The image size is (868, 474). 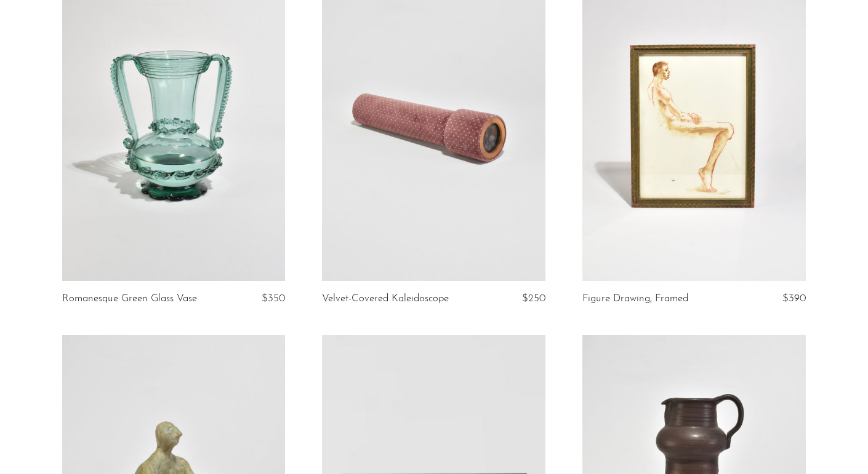 What do you see at coordinates (635, 299) in the screenshot?
I see `a: Figure Drawing, Framed` at bounding box center [635, 299].